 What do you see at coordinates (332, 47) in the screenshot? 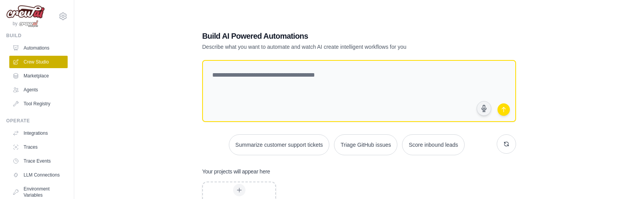
I see `p: Describe what you want to automate and watch AI create intelligent workflows for you` at bounding box center [332, 47].